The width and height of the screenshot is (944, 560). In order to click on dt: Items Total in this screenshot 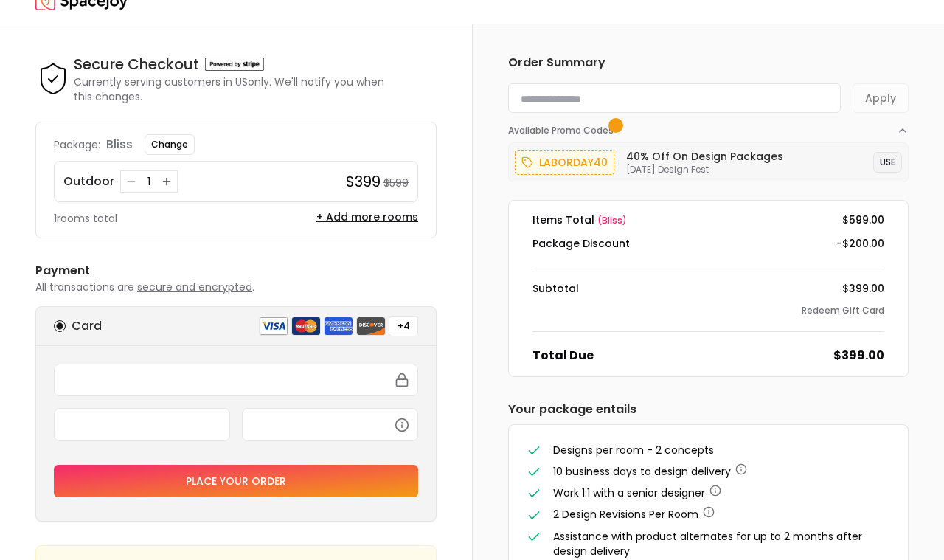, I will do `click(579, 219)`.